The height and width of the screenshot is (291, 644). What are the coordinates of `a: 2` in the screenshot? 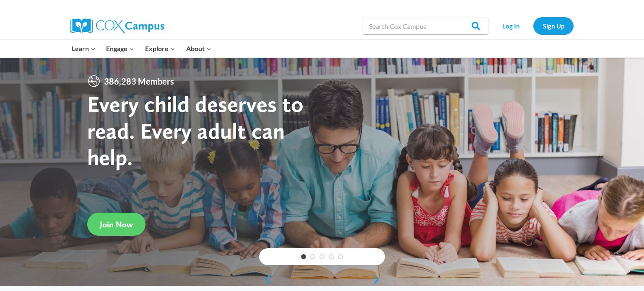 It's located at (313, 257).